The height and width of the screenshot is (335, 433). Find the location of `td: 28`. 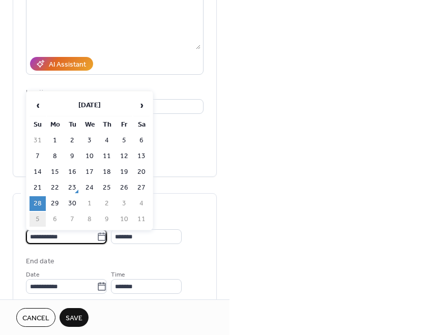

td: 28 is located at coordinates (38, 204).